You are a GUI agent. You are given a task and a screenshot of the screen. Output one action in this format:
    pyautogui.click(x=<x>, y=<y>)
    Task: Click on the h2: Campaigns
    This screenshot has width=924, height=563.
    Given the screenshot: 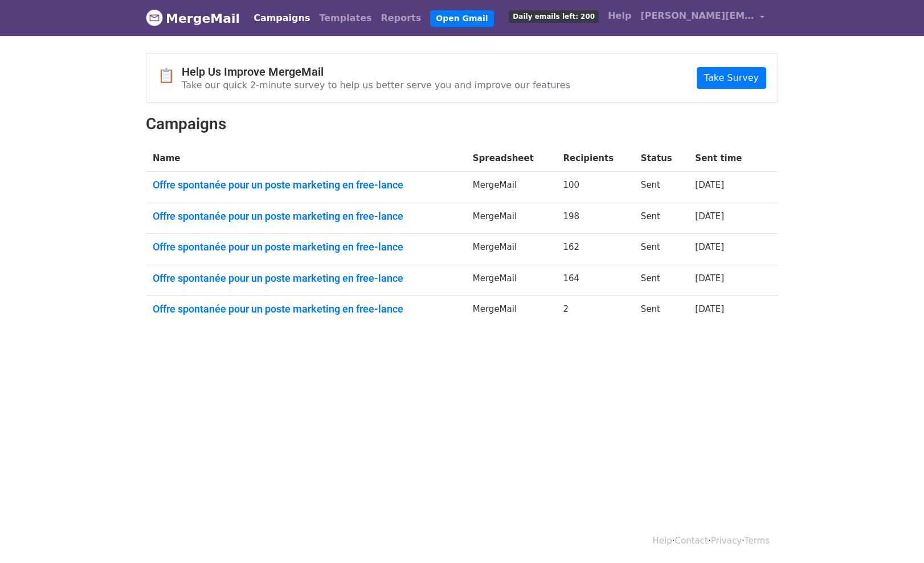 What is the action you would take?
    pyautogui.click(x=462, y=124)
    